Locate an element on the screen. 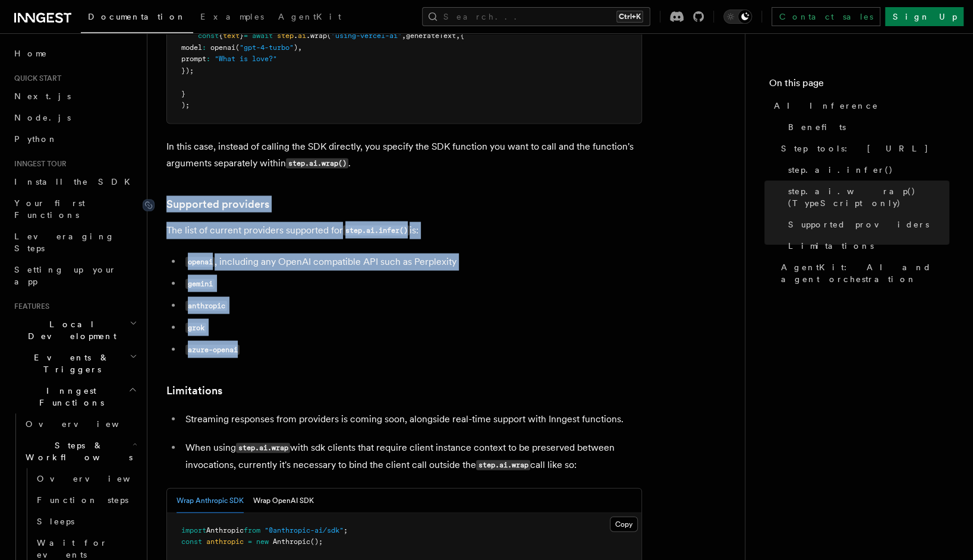 The height and width of the screenshot is (560, 973). span: generateText is located at coordinates (431, 35).